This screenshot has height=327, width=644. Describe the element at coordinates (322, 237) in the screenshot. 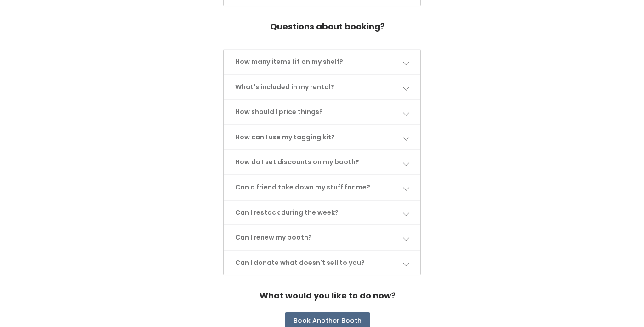

I see `a: Can I renew my booth?` at that location.